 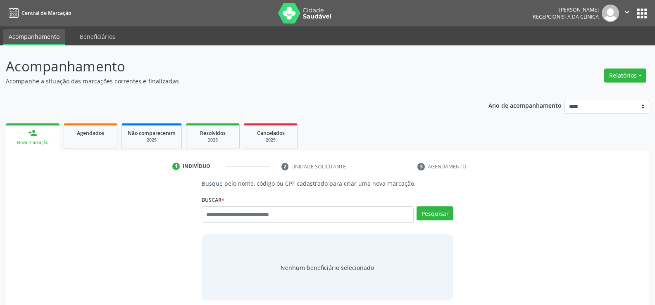 I want to click on a: Central de Marcação, so click(x=38, y=13).